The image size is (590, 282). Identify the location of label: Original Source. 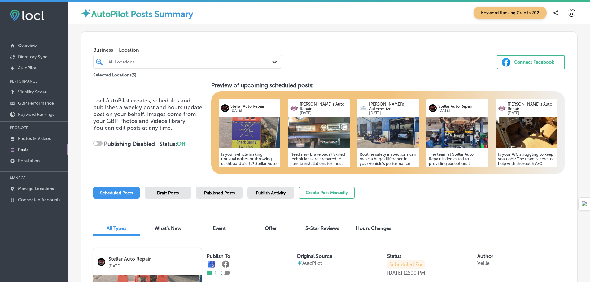
(315, 256).